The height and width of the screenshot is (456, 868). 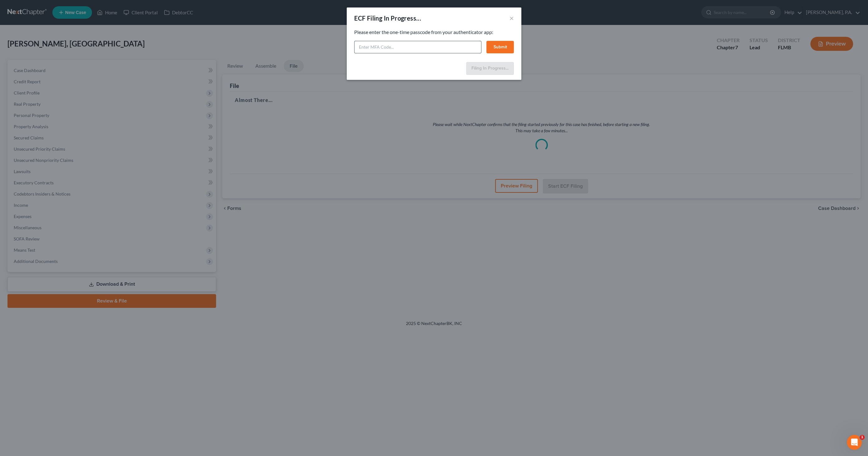 I want to click on input: Enter MFA Code..., so click(x=418, y=47).